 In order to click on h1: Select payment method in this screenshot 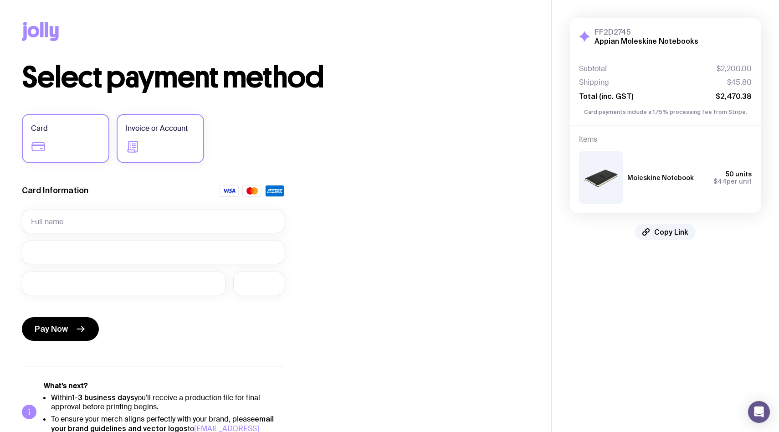, I will do `click(275, 77)`.